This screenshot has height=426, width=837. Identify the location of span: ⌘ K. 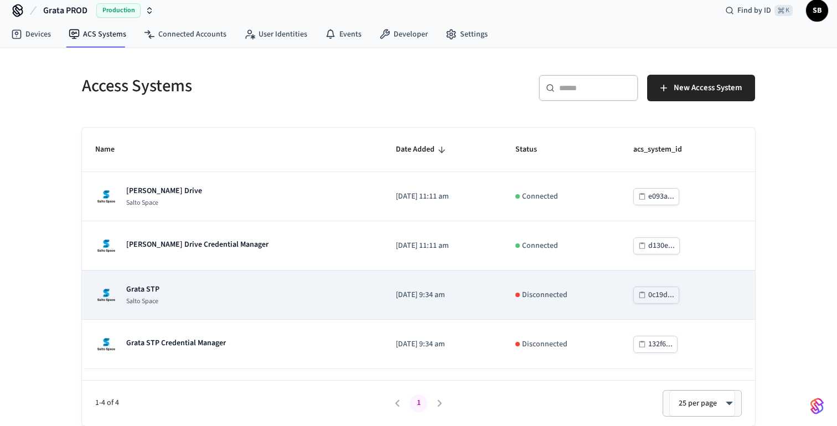
(783, 11).